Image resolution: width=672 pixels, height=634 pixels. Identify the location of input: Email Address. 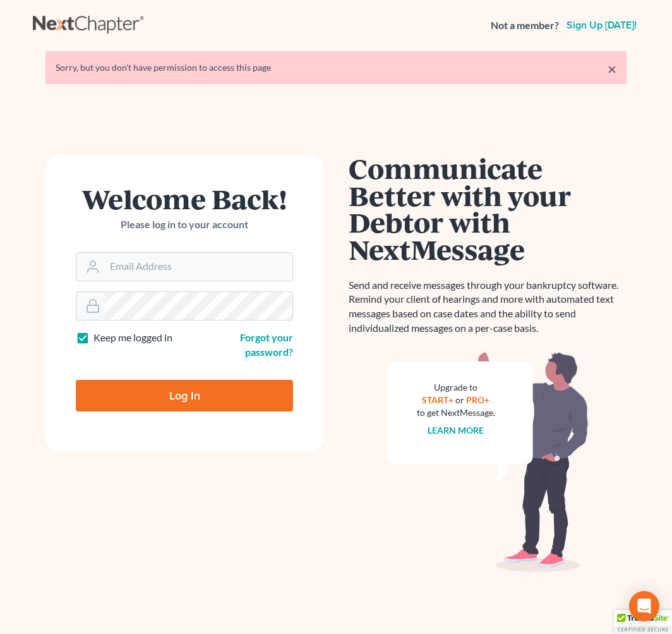
(198, 267).